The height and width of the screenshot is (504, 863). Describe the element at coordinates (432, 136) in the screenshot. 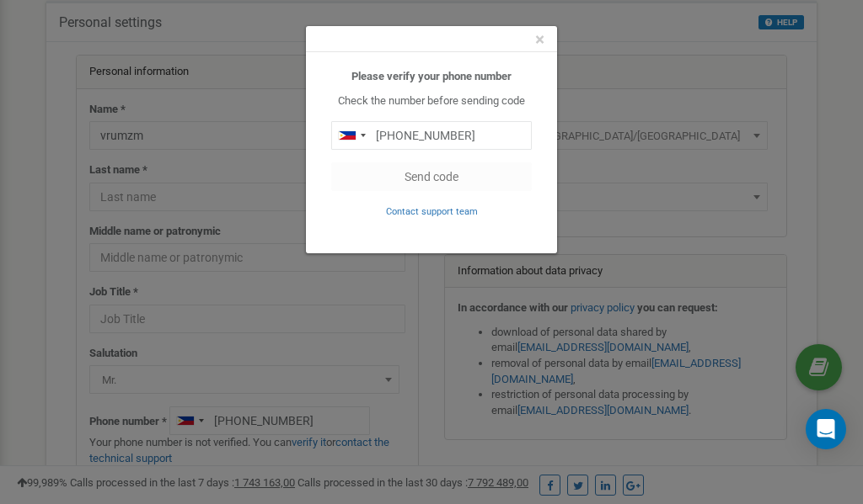

I see `input: 0905 123 4567` at that location.